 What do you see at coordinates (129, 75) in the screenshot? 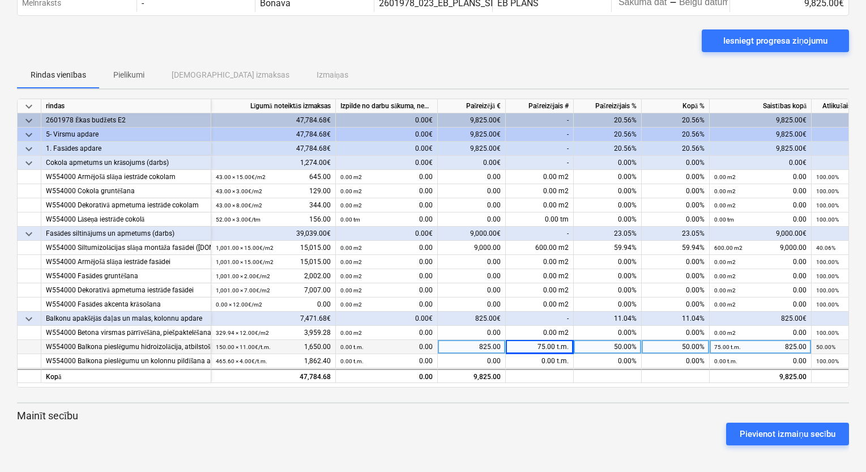
I see `p: Pielikumi` at bounding box center [129, 75].